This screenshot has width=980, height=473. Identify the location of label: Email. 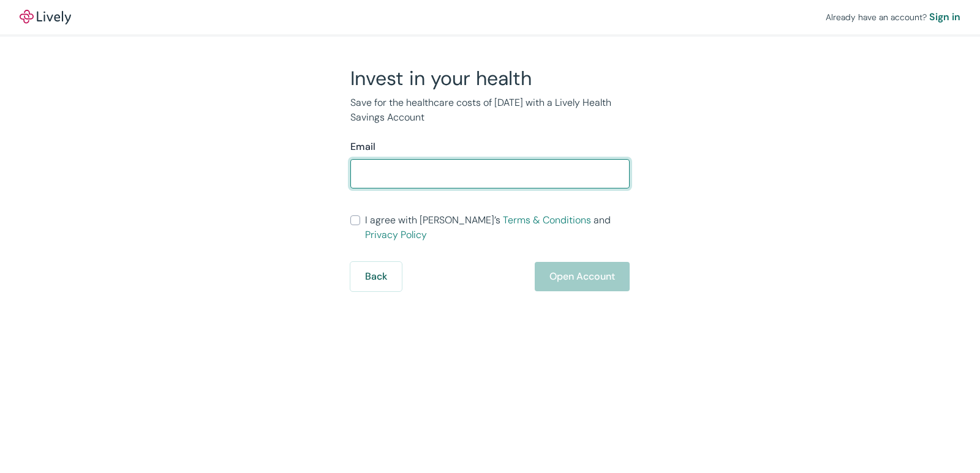
(362, 147).